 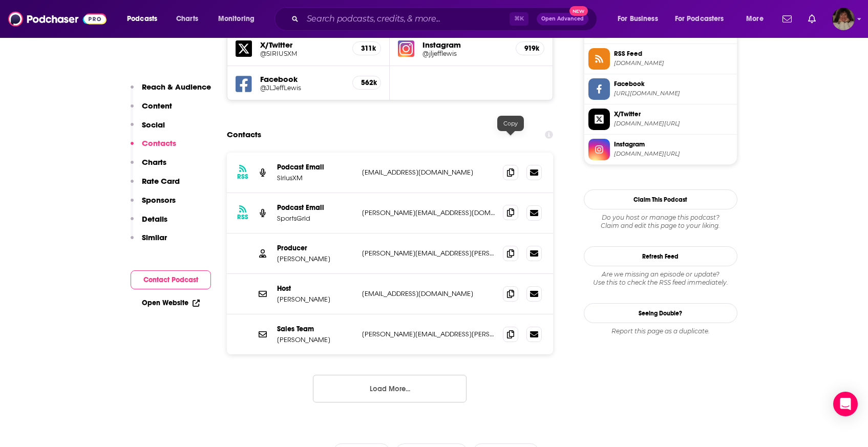 What do you see at coordinates (465, 53) in the screenshot?
I see `h5: @jljefflewis` at bounding box center [465, 53].